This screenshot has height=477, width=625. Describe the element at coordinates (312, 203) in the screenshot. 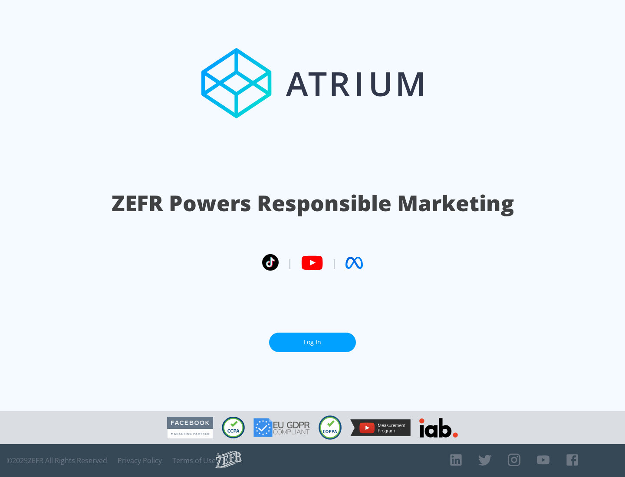

I see `h1: ZEFR Powers Responsible Marketing` at that location.